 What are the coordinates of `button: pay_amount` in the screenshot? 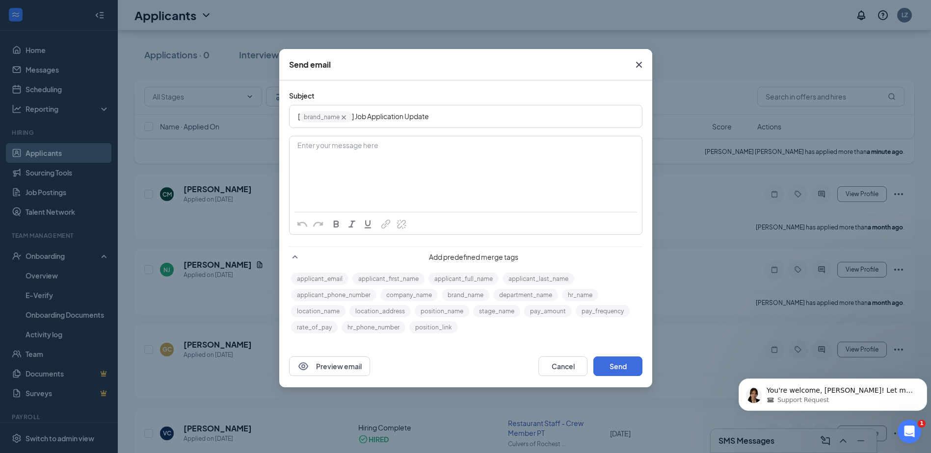 It's located at (548, 311).